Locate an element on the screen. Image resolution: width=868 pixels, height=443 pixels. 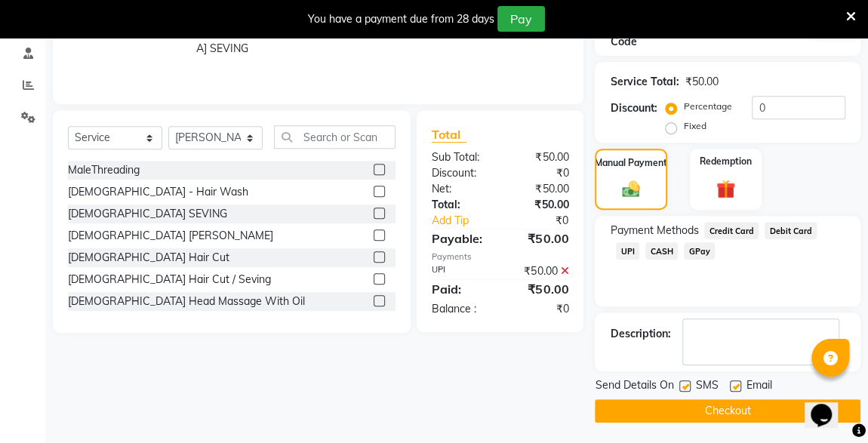
div: Payable: is located at coordinates (461, 239).